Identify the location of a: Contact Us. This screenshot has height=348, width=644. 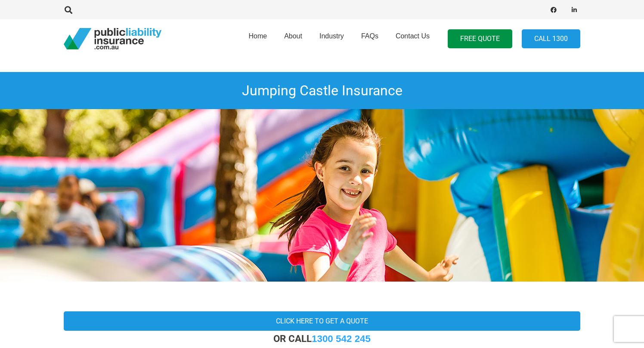
(413, 39).